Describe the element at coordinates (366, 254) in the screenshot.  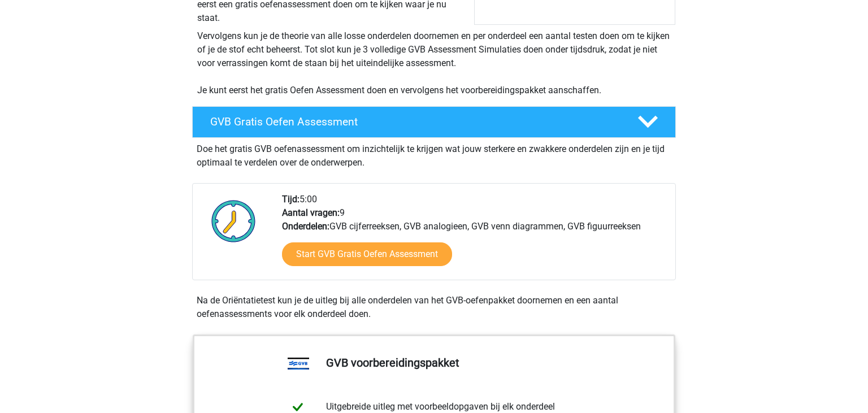
I see `a: Start GVB Gratis Oefen Assessment` at that location.